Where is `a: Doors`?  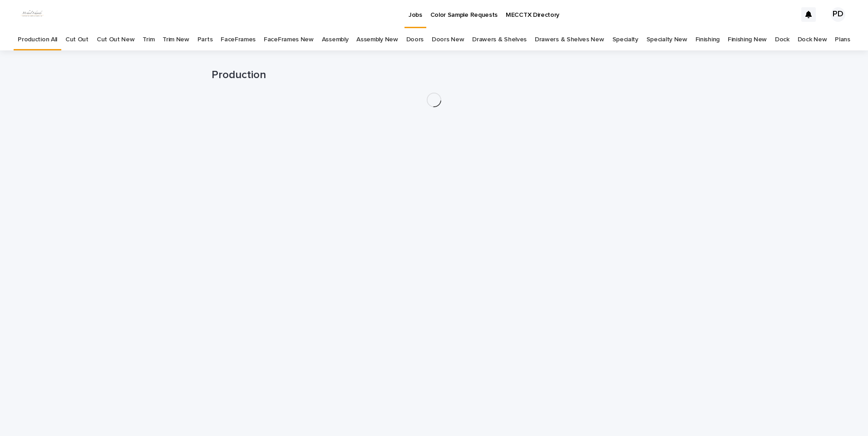
a: Doors is located at coordinates (415, 40).